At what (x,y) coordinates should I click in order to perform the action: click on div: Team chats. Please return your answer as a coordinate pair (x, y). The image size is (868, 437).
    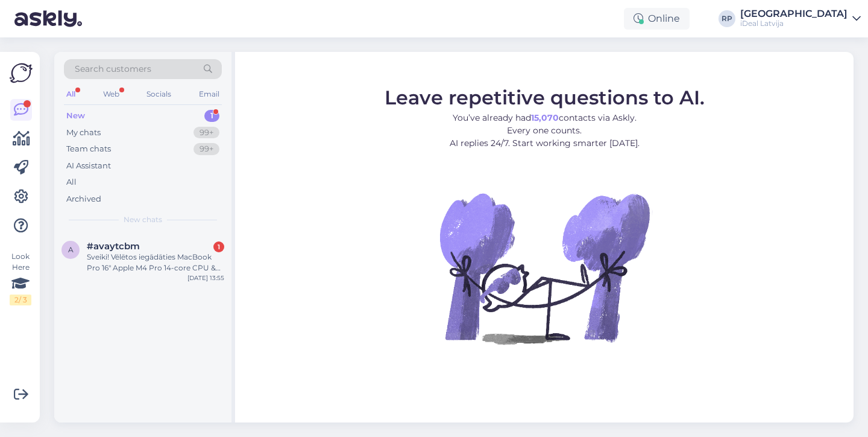
    Looking at the image, I should click on (89, 149).